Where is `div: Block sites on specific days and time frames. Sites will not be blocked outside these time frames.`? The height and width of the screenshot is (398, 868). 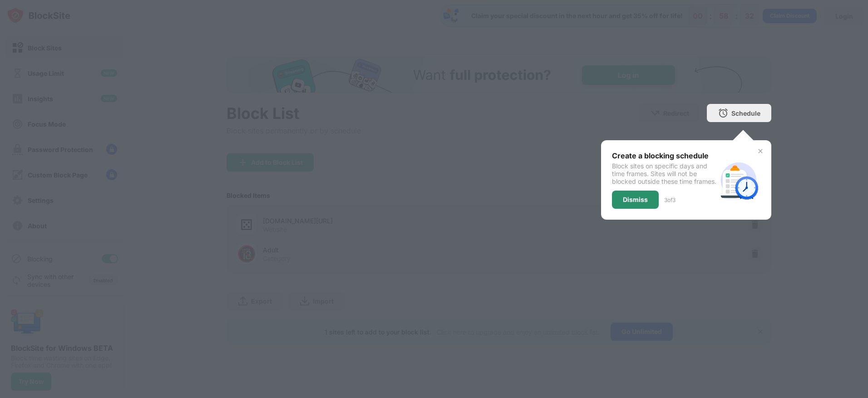
div: Block sites on specific days and time frames. Sites will not be blocked outside these time frames. is located at coordinates (664, 173).